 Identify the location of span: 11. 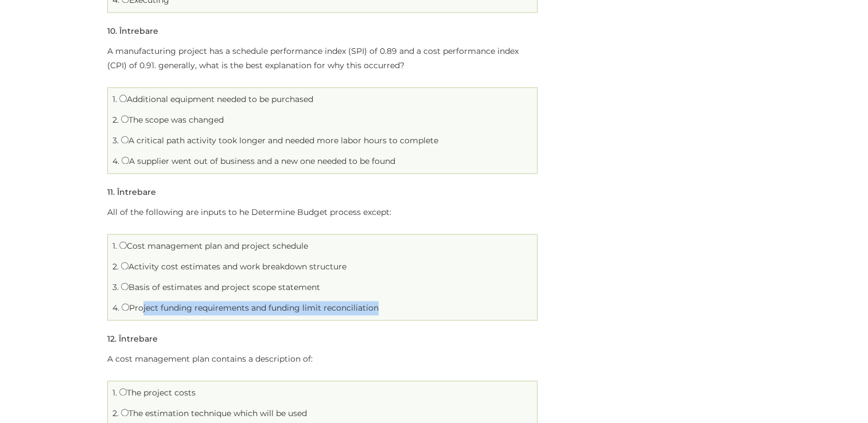
(110, 192).